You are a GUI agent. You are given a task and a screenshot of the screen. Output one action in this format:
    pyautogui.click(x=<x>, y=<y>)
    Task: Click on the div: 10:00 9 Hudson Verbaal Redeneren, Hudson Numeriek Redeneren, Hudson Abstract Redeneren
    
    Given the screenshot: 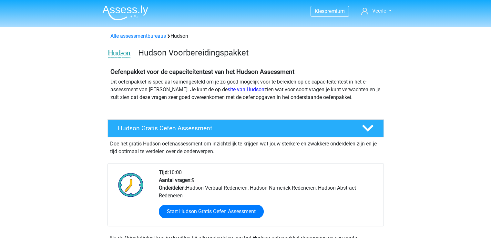 What is the action you would take?
    pyautogui.click(x=268, y=197)
    